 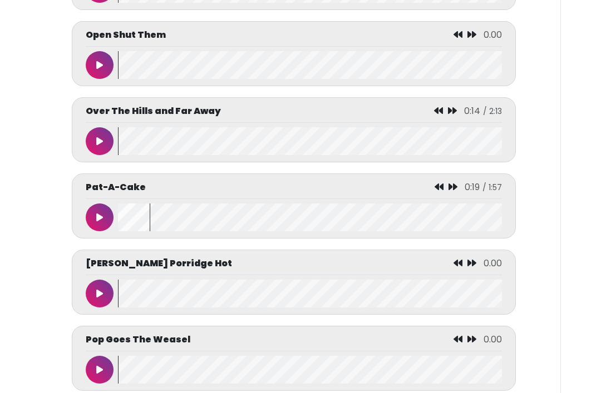 What do you see at coordinates (472, 187) in the screenshot?
I see `span: 0:19` at bounding box center [472, 187].